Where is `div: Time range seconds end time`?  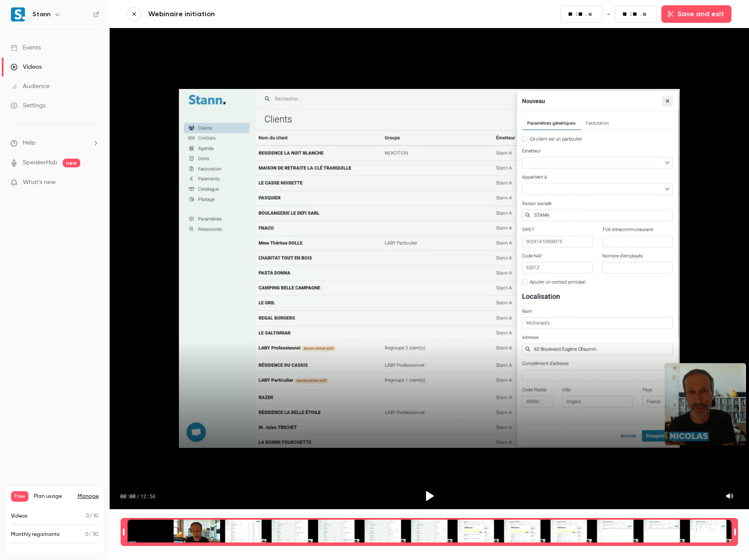 div: Time range seconds end time is located at coordinates (735, 532).